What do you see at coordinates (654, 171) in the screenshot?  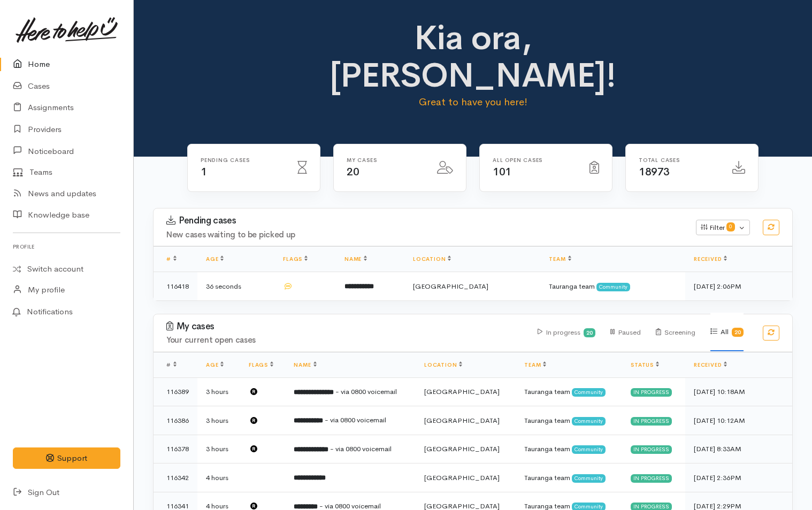 I see `span: 18973` at bounding box center [654, 171].